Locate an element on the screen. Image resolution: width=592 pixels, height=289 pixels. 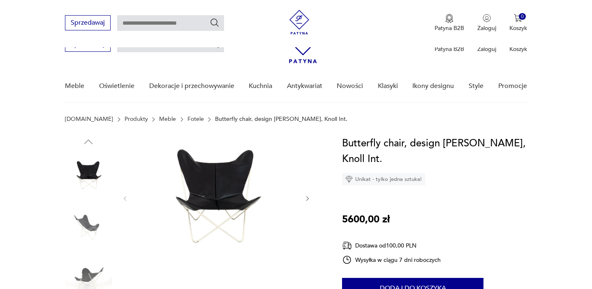
a: Fotele is located at coordinates (196, 119).